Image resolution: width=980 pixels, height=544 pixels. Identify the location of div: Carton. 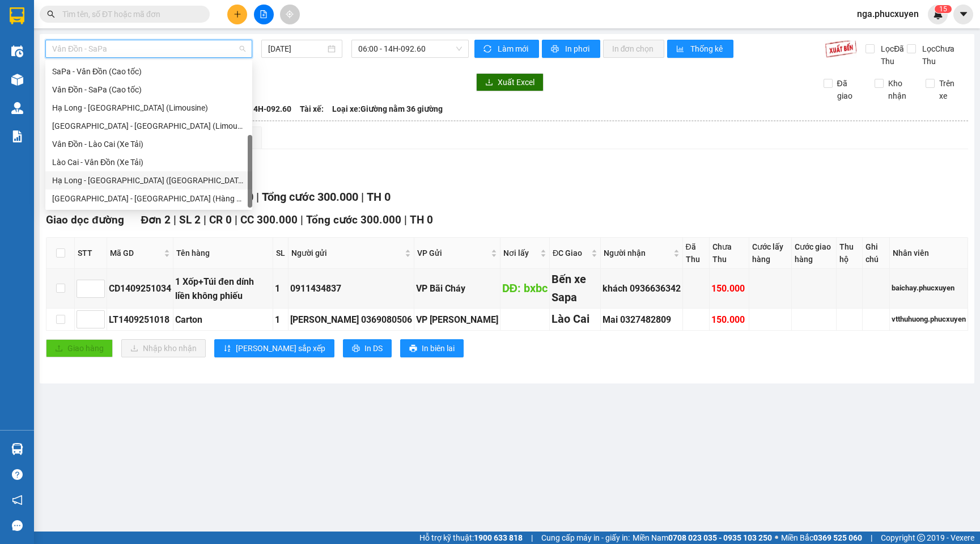
(223, 320).